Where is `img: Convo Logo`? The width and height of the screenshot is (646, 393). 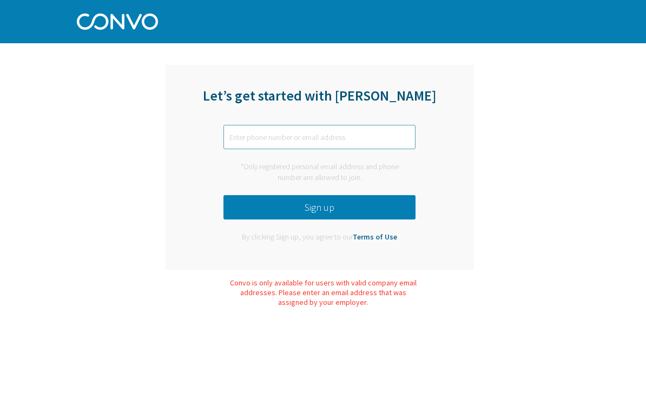 img: Convo Logo is located at coordinates (117, 20).